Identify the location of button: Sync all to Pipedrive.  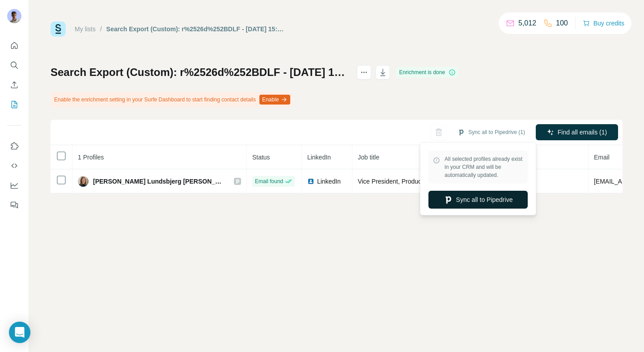
(478, 200).